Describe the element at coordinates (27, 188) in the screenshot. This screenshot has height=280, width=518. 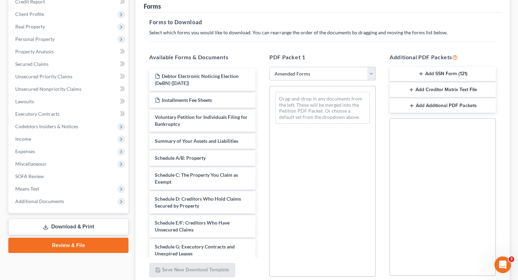
I see `span: Means Test` at that location.